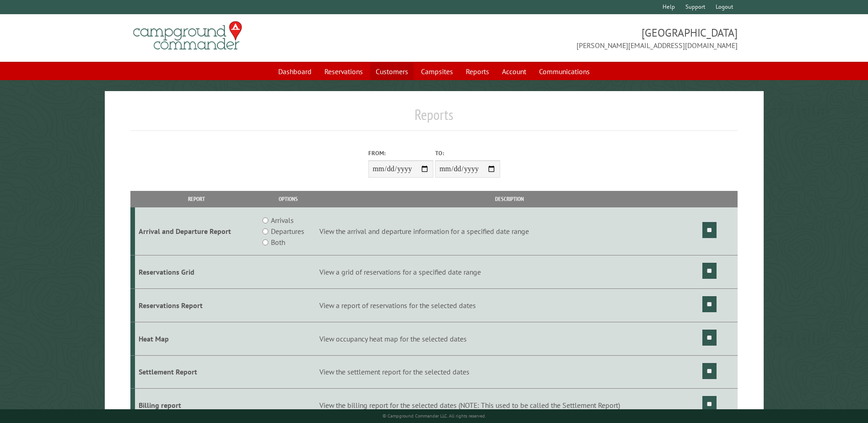 This screenshot has width=868, height=423. What do you see at coordinates (392, 71) in the screenshot?
I see `a: Customers` at bounding box center [392, 71].